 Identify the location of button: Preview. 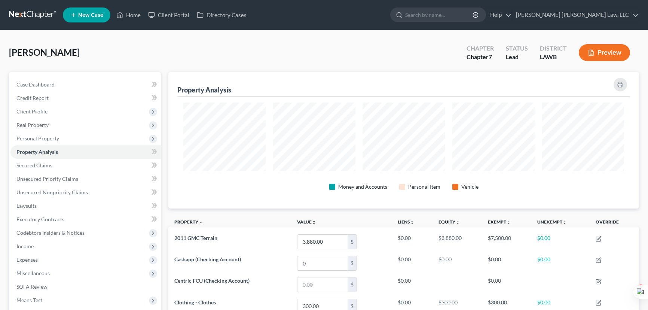
(604, 52).